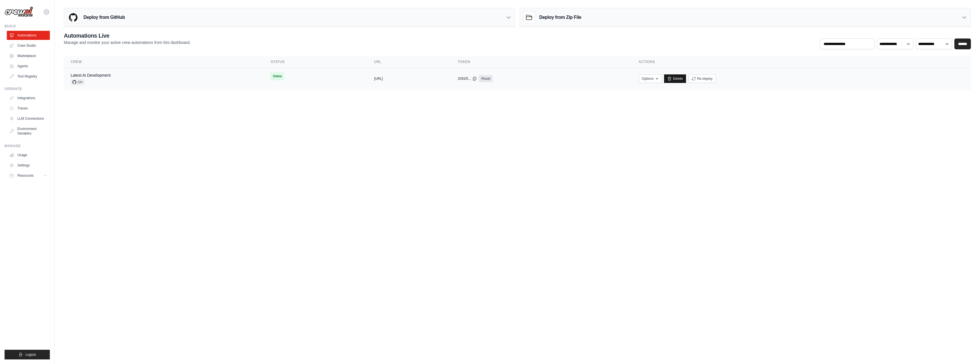  What do you see at coordinates (702, 78) in the screenshot?
I see `button: Re-deploy` at bounding box center [702, 78].